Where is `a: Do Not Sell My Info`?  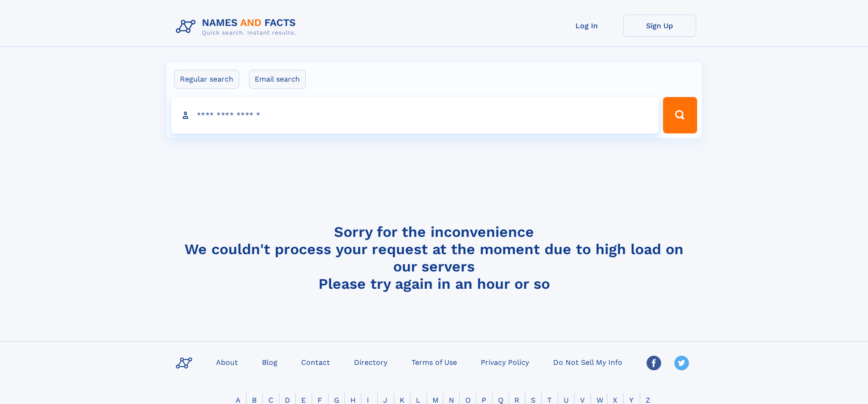
a: Do Not Sell My Info is located at coordinates (588, 362).